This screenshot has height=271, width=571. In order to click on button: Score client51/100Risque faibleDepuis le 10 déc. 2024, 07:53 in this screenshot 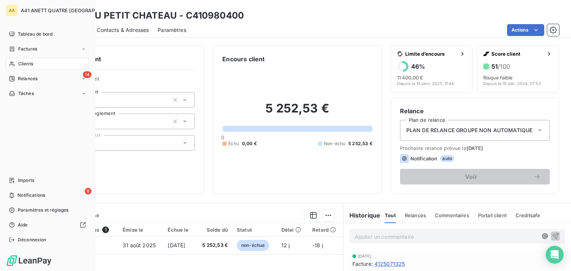, I will do `click(518, 69)`.